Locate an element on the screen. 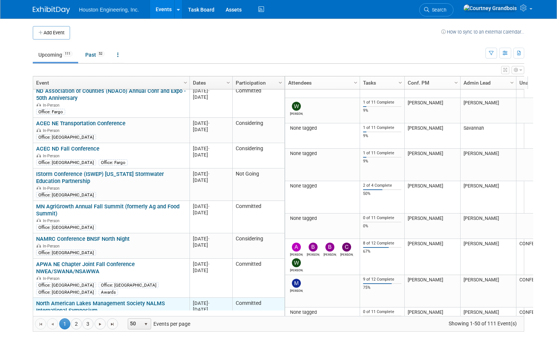 The height and width of the screenshot is (363, 557). span: 50 is located at coordinates (135, 324).